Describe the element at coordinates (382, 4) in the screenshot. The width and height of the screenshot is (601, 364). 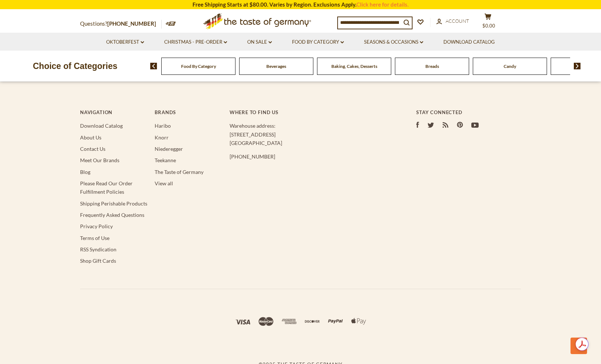
I see `a: Click here for details.` at that location.